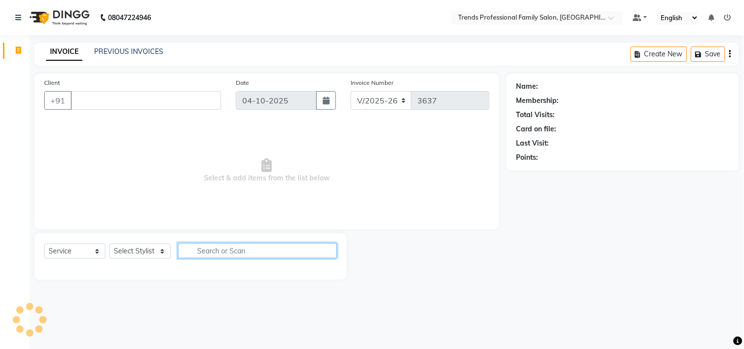 This screenshot has width=744, height=349. What do you see at coordinates (536, 115) in the screenshot?
I see `div: Total Visits:` at bounding box center [536, 115].